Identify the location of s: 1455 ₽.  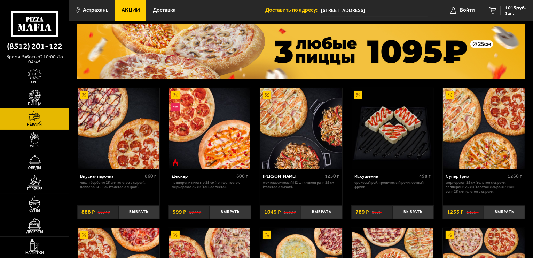
(472, 212).